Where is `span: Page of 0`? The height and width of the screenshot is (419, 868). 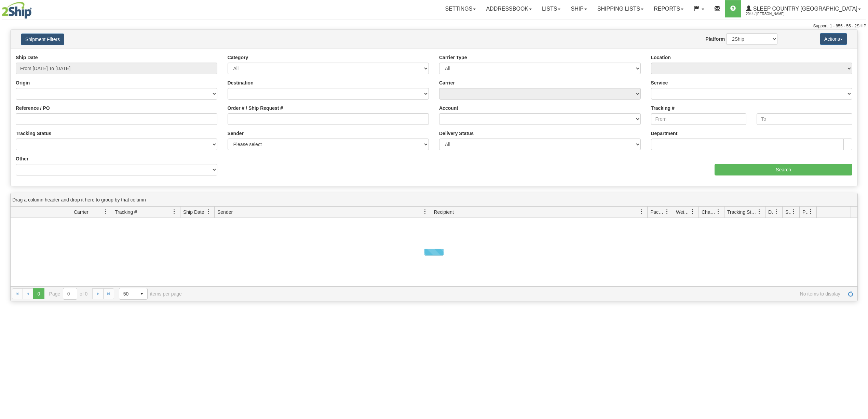 span: Page of 0 is located at coordinates (69, 294).